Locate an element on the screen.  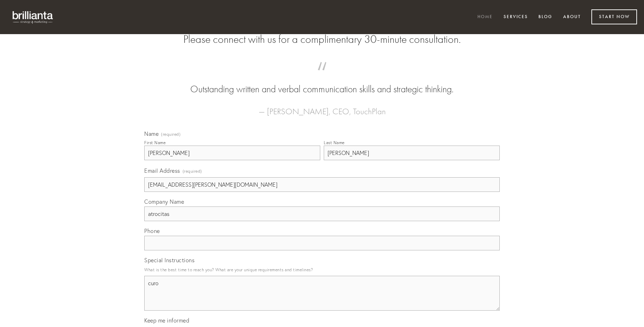
a: Home is located at coordinates (485, 17).